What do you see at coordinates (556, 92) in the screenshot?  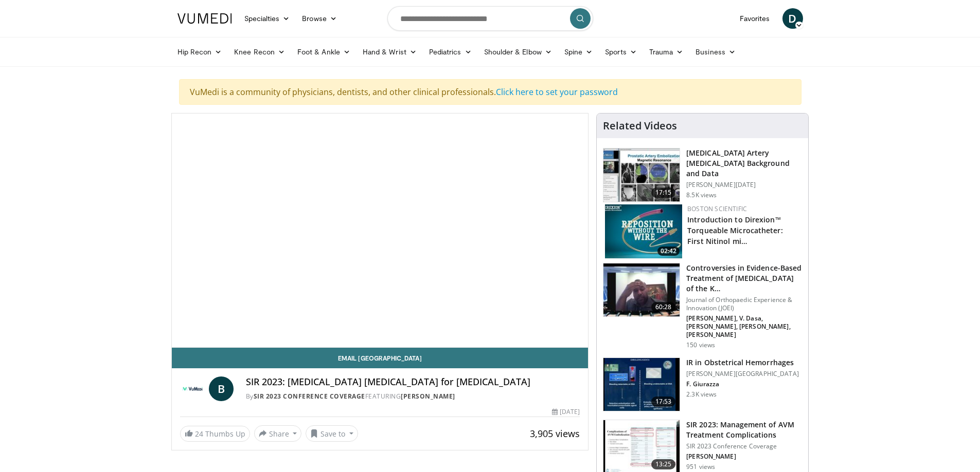 I see `a: Click here to set your password` at bounding box center [556, 92].